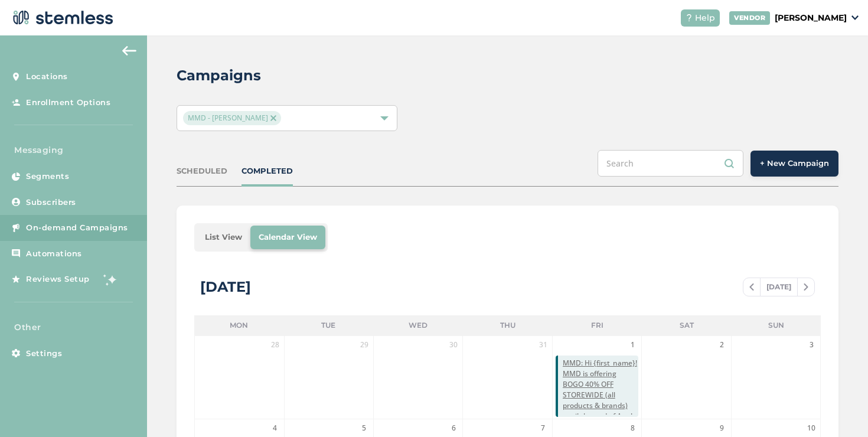 The height and width of the screenshot is (437, 868). What do you see at coordinates (723, 428) in the screenshot?
I see `span: 9` at bounding box center [723, 428].